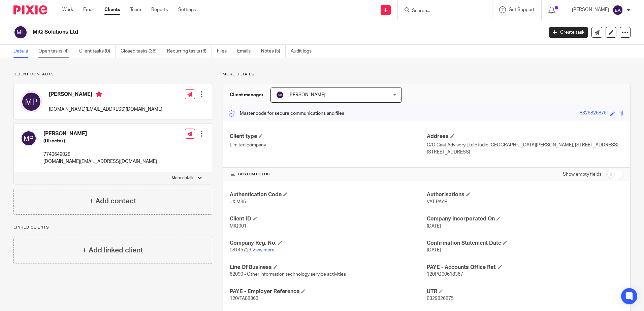 Image resolution: width=644 pixels, height=311 pixels. Describe the element at coordinates (100, 154) in the screenshot. I see `p: 7740649028` at that location.